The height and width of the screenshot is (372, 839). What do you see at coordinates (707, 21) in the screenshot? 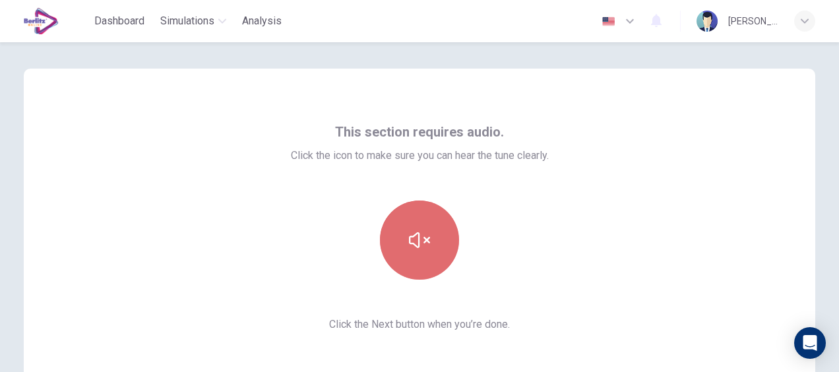
I see `img: Profile picture` at bounding box center [707, 21].